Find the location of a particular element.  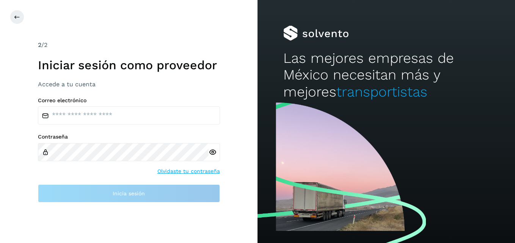

span: Inicia sesión is located at coordinates (129, 194).